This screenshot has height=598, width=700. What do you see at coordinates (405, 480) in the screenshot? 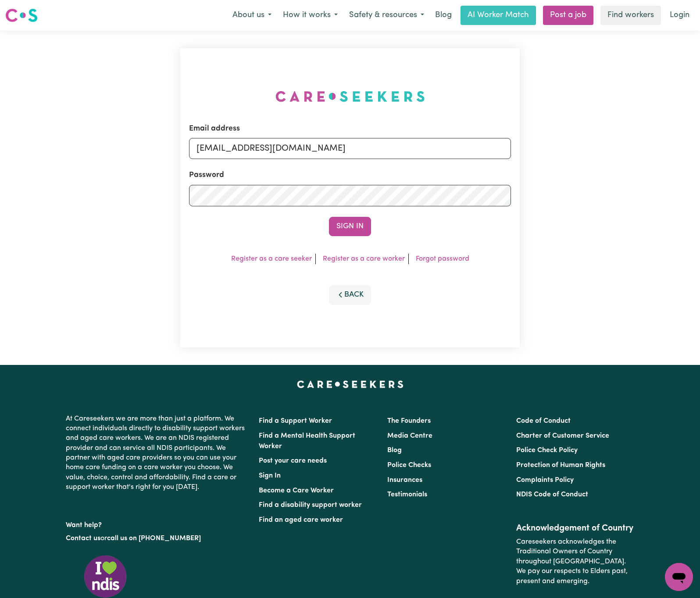
I see `a: Insurances` at bounding box center [405, 480].